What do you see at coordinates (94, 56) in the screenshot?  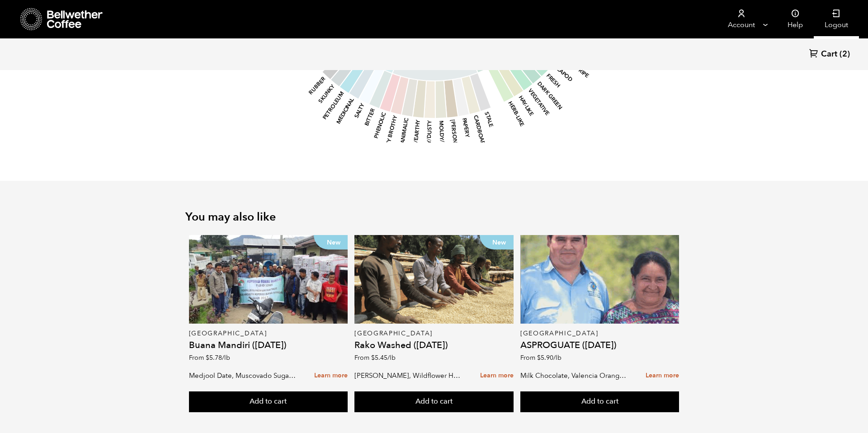 I see `img: tab_keywords_by_traffic_grey.svg` at bounding box center [94, 56].